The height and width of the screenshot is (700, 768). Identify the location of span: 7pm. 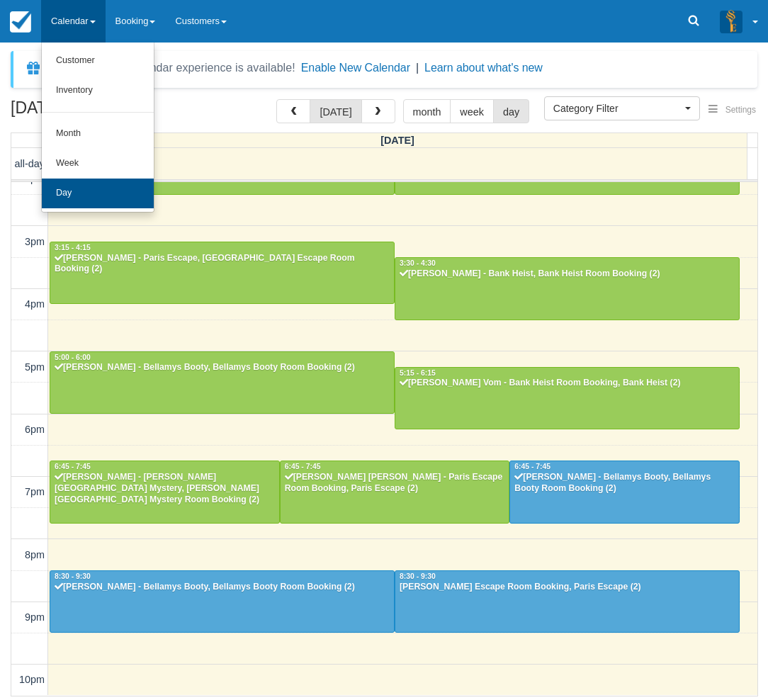
(34, 492).